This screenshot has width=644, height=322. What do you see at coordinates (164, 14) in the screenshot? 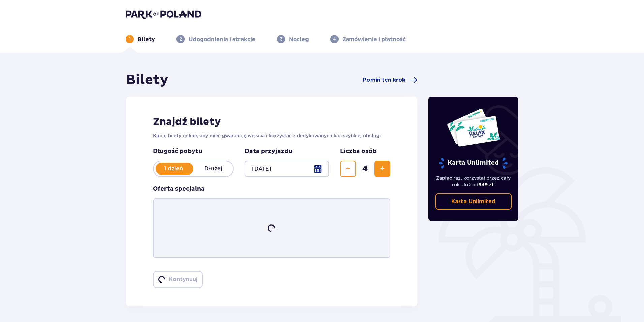
I see `img: Park of Poland logo` at bounding box center [164, 14].